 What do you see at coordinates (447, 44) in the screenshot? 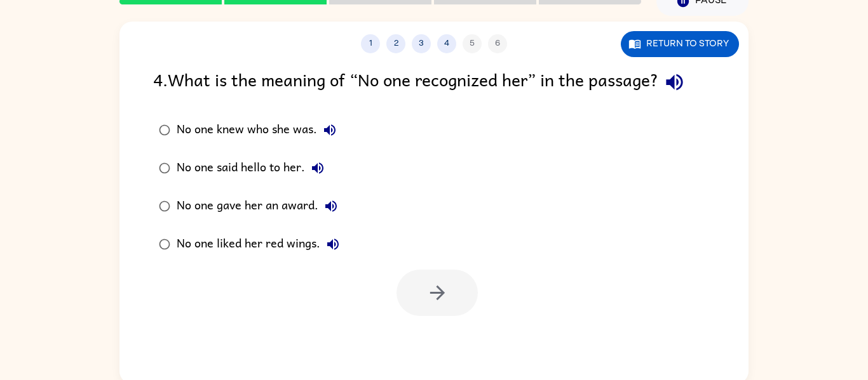
I see `button: 4` at bounding box center [447, 44].